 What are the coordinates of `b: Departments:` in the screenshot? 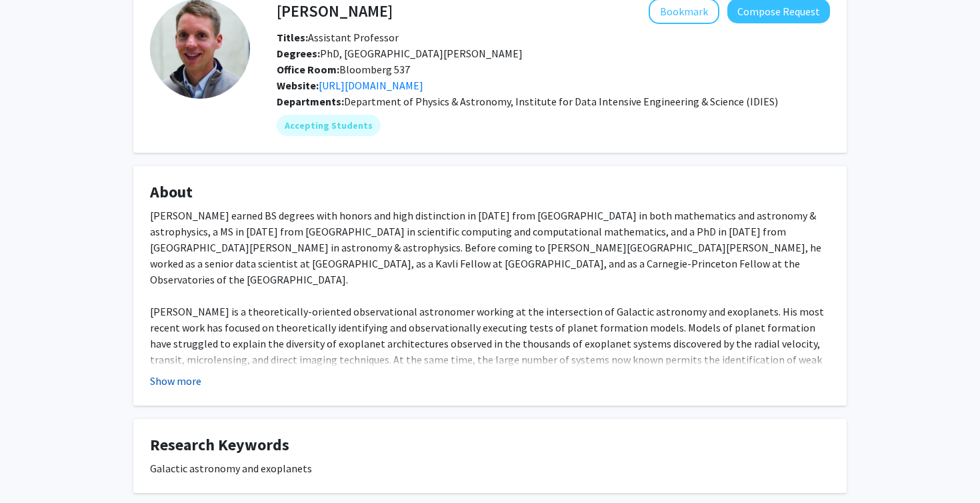 It's located at (310, 101).